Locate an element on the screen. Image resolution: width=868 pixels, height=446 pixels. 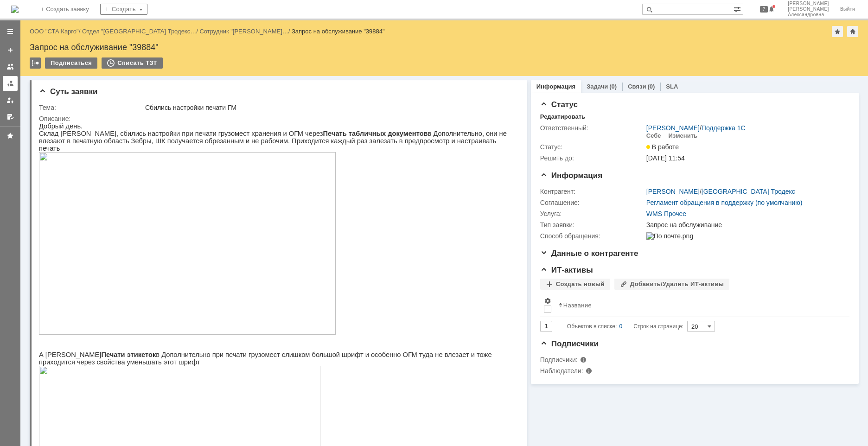
img: download is located at coordinates (168, 11).